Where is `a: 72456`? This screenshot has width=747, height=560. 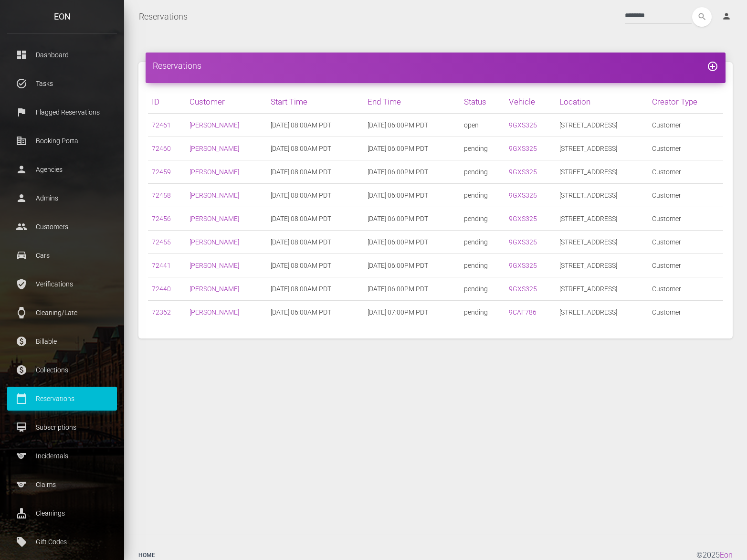 a: 72456 is located at coordinates (162, 219).